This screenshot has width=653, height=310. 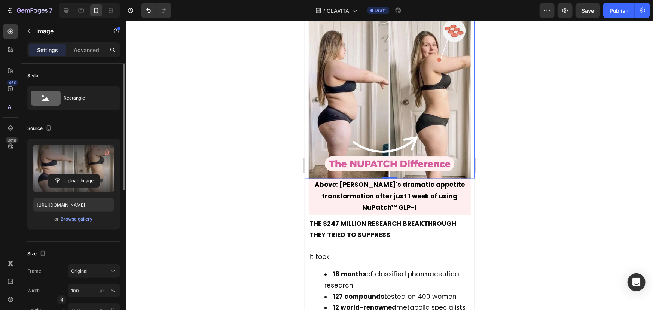 What do you see at coordinates (29, 10) in the screenshot?
I see `button: 7` at bounding box center [29, 10].